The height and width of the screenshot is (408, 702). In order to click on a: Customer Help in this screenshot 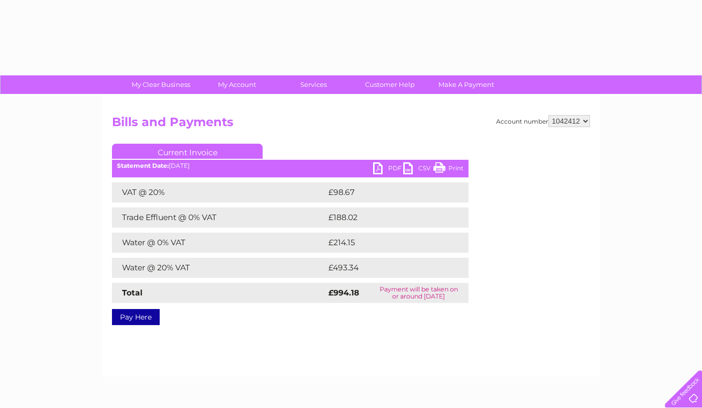, I will do `click(390, 84)`.